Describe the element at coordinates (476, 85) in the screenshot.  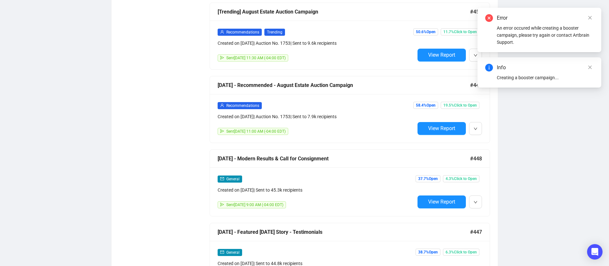
I see `span: #449` at that location.